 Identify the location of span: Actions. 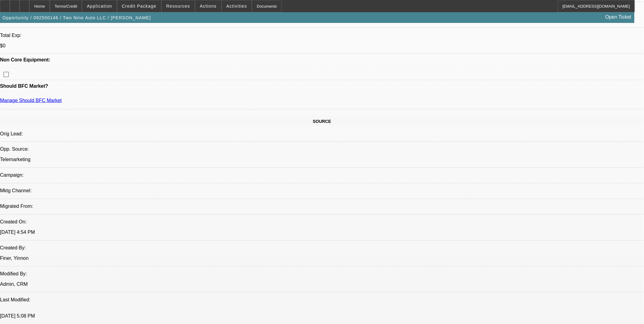
(208, 6).